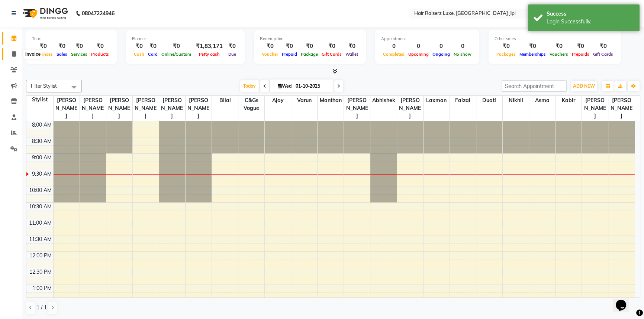 Image resolution: width=644 pixels, height=319 pixels. Describe the element at coordinates (590, 14) in the screenshot. I see `div: Success` at that location.